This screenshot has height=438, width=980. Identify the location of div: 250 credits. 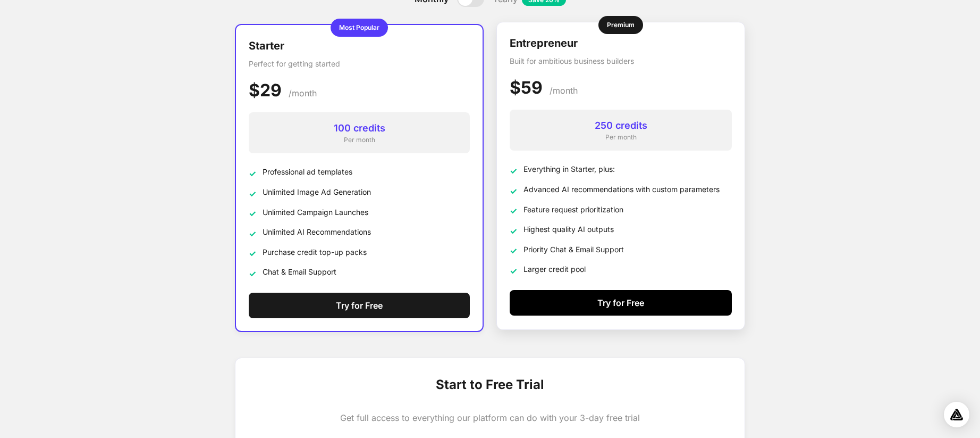
(621, 125).